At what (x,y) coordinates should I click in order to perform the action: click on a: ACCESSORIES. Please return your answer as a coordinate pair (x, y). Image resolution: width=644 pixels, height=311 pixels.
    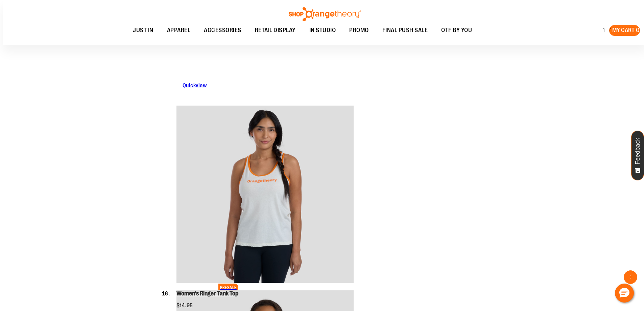
    Looking at the image, I should click on (222, 30).